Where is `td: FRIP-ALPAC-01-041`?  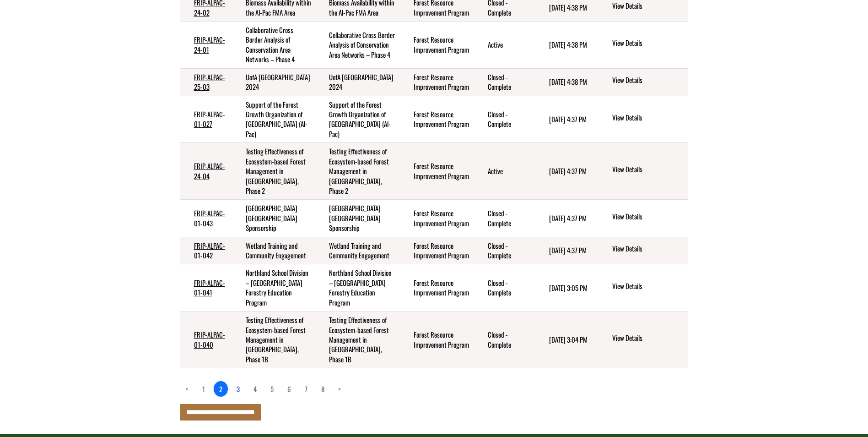
td: FRIP-ALPAC-01-041 is located at coordinates (206, 287).